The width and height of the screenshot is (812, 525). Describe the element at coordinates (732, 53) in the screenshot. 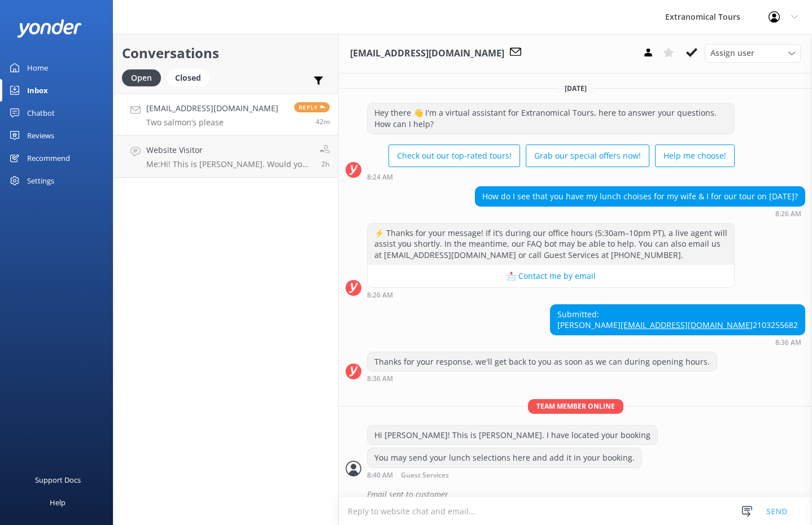

I see `span: Assign user` at that location.